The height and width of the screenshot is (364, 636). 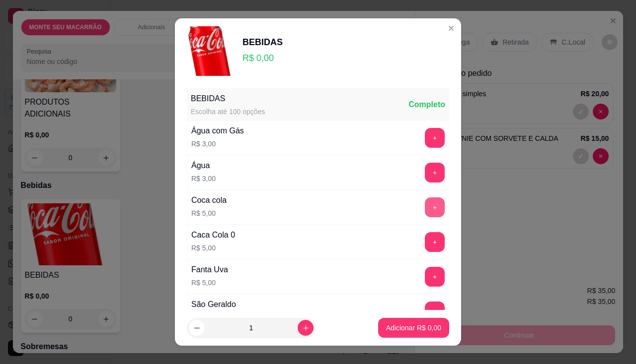 What do you see at coordinates (196, 328) in the screenshot?
I see `button: decrease-product-quantity` at bounding box center [196, 328].